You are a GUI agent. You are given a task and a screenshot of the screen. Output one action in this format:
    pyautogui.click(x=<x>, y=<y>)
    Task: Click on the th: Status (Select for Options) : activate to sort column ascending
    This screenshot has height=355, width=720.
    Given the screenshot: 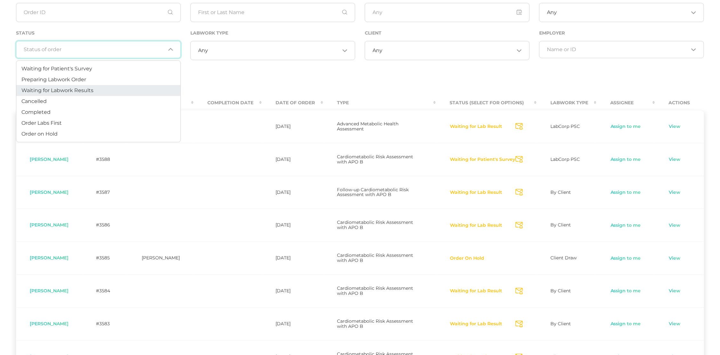 What is the action you would take?
    pyautogui.click(x=486, y=103)
    